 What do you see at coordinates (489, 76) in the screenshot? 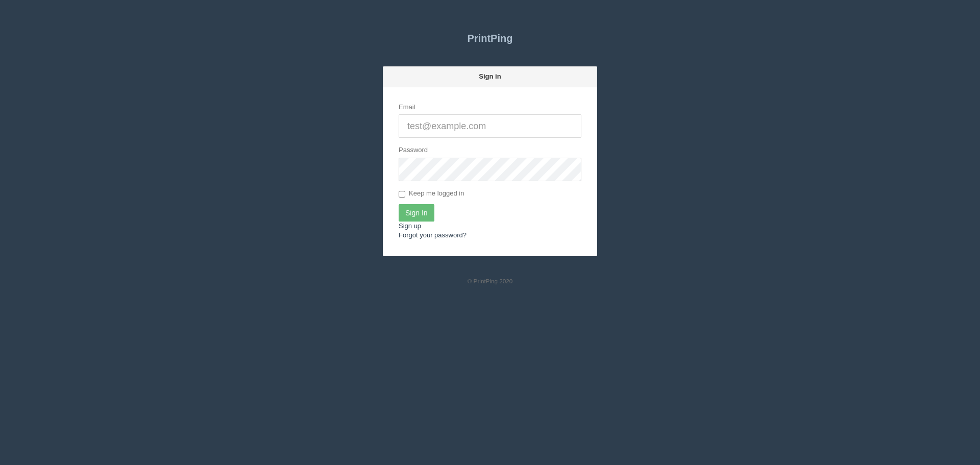
I see `strong: Sign in` at bounding box center [489, 76].